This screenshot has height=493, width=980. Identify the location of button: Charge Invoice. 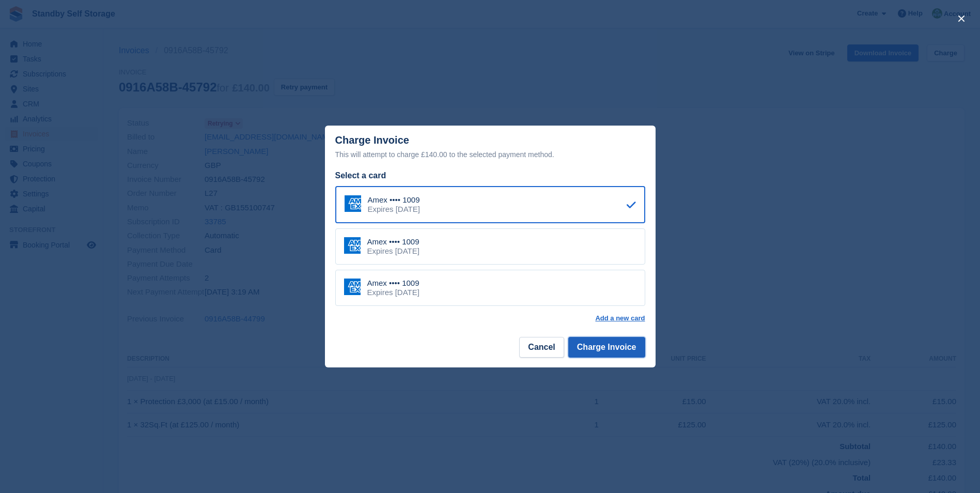
(606, 347).